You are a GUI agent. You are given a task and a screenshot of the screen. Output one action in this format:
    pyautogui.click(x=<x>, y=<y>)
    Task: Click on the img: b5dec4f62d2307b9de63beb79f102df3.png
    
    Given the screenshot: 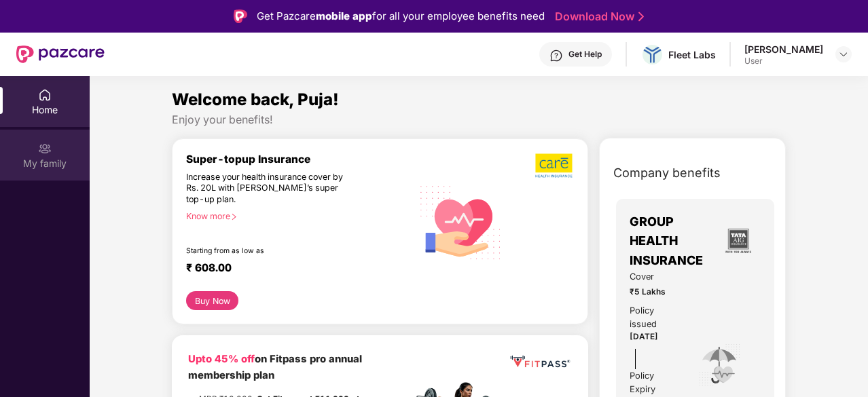 What is the action you would take?
    pyautogui.click(x=554, y=166)
    